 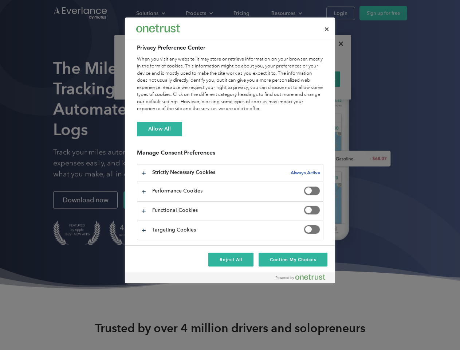 What do you see at coordinates (293, 259) in the screenshot?
I see `button: Confirm My Choices` at bounding box center [293, 259].